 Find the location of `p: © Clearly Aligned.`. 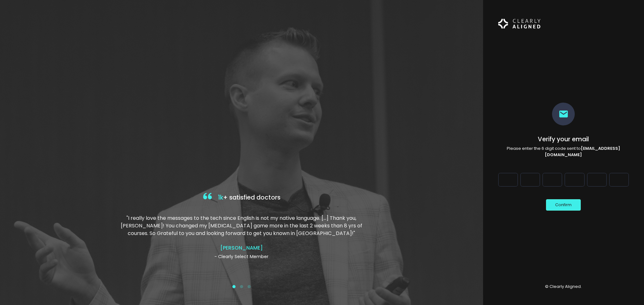

p: © Clearly Aligned. is located at coordinates (564, 287).